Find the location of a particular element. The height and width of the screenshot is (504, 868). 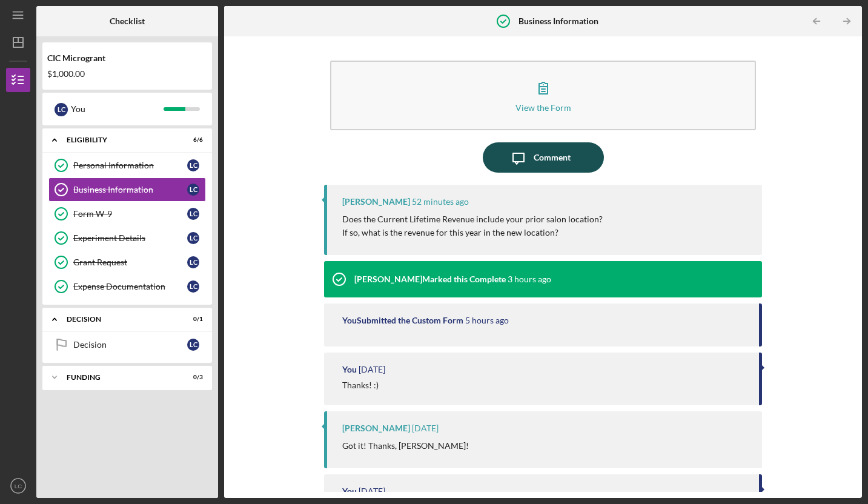

div: FUNDING is located at coordinates (120, 377).